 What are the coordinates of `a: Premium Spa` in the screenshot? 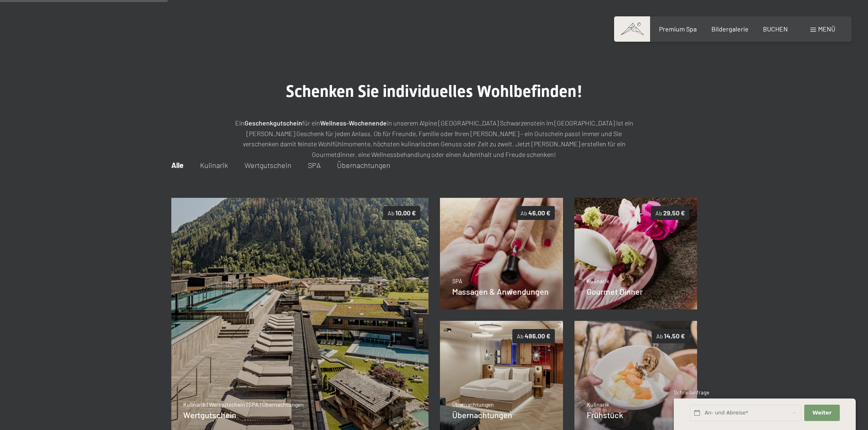 It's located at (678, 29).